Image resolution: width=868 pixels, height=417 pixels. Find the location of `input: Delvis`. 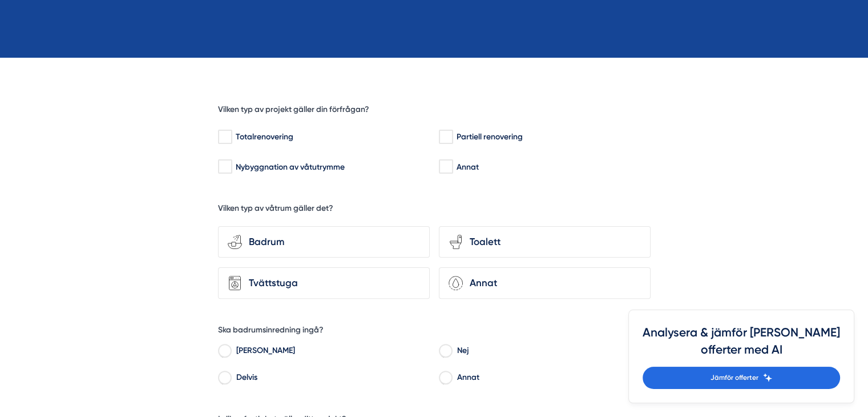

input: Delvis is located at coordinates (224, 379).